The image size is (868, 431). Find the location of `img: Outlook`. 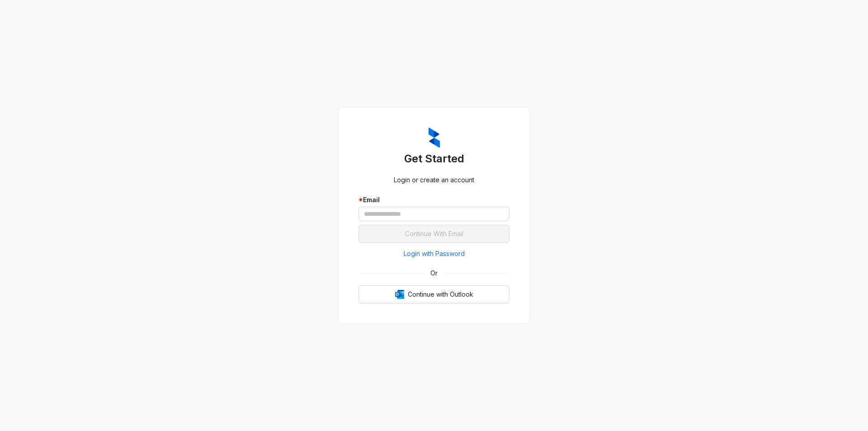

img: Outlook is located at coordinates (400, 295).